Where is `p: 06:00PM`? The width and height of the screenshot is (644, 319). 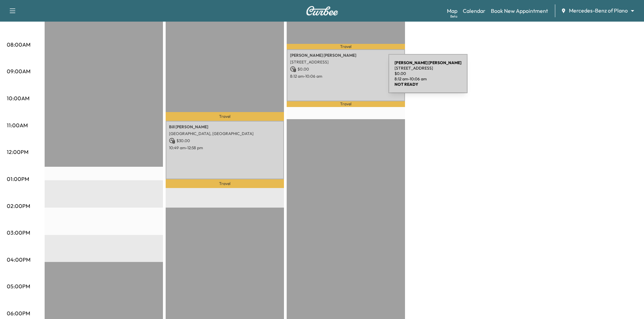 p: 06:00PM is located at coordinates (18, 313).